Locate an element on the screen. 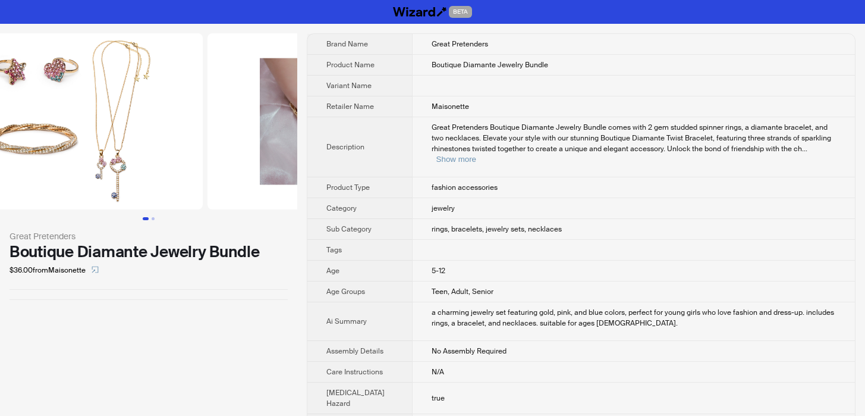 The height and width of the screenshot is (416, 865). button: Expand is located at coordinates (456, 159).